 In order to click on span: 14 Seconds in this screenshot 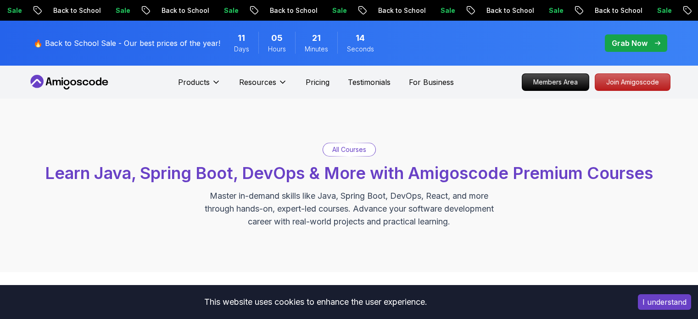, I will do `click(360, 38)`.